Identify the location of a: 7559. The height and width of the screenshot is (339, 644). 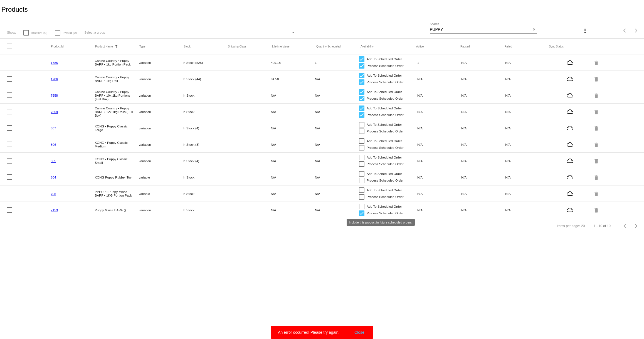
(54, 112).